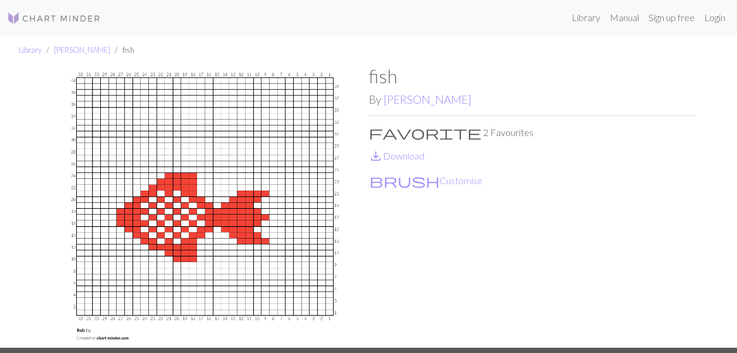  Describe the element at coordinates (714, 18) in the screenshot. I see `a: Login` at that location.